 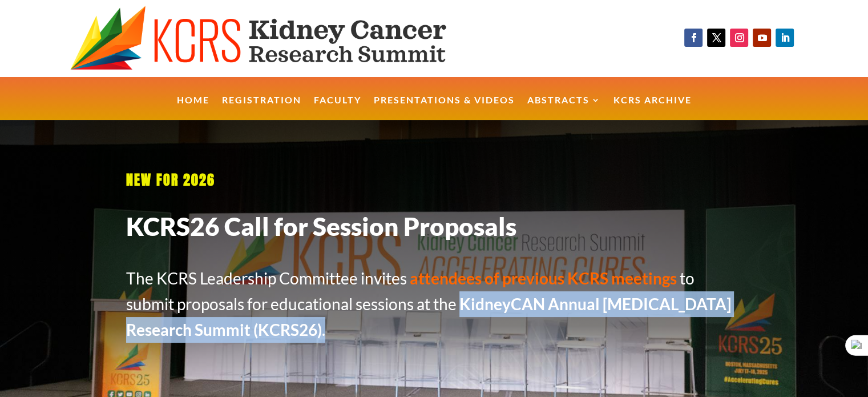 I want to click on a: Presentations & Videos, so click(x=444, y=108).